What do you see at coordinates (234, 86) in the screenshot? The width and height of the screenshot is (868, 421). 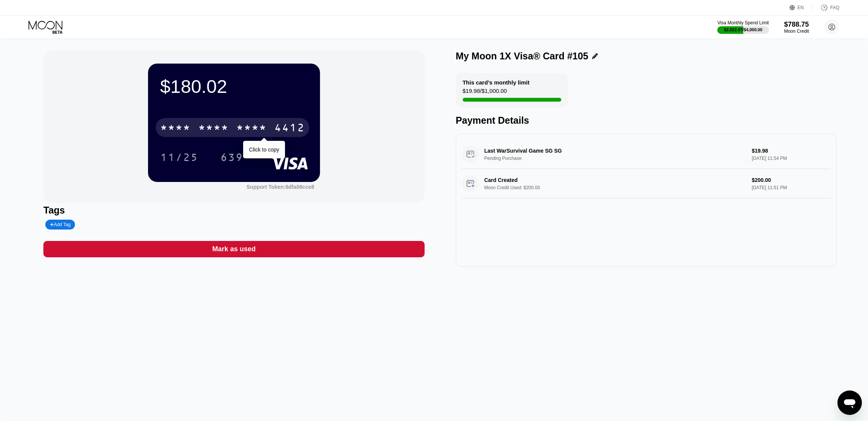 I see `div: $180.02` at bounding box center [234, 86].